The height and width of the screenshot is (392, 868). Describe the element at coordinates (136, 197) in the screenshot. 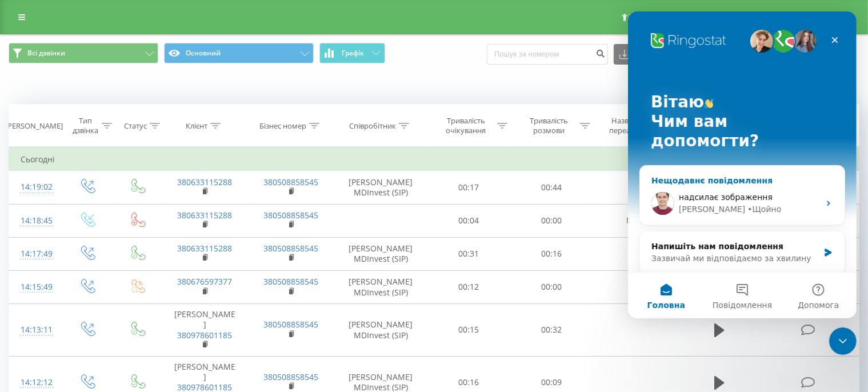

I see `div: • Щойно` at that location.